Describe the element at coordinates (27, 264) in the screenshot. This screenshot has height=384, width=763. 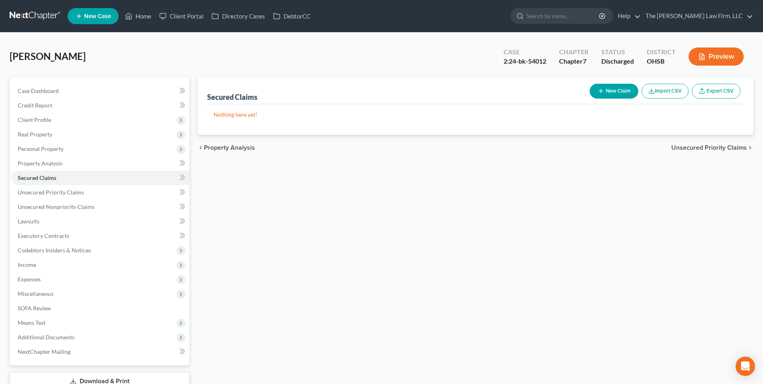
I see `span: Income` at that location.